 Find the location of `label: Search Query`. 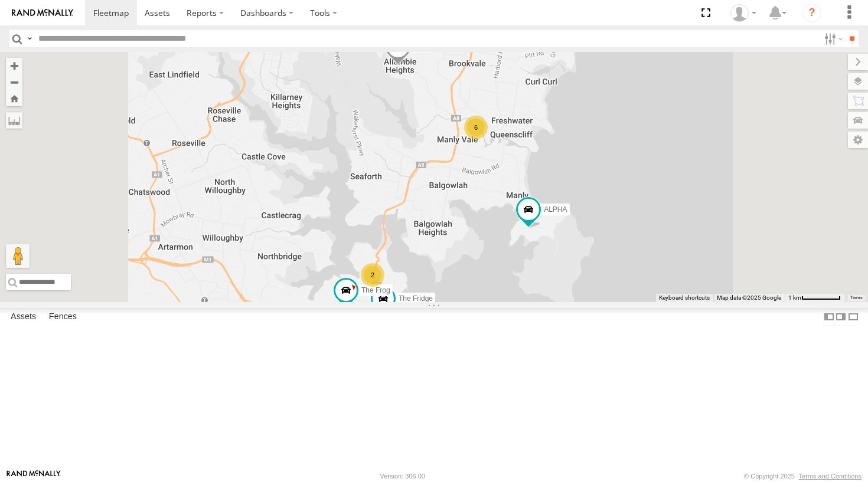

label: Search Query is located at coordinates (30, 39).